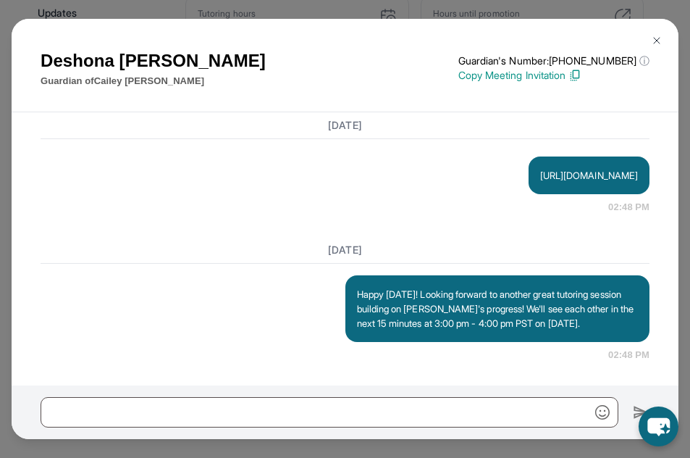 This screenshot has width=690, height=458. Describe the element at coordinates (641, 412) in the screenshot. I see `img: Send icon` at that location.